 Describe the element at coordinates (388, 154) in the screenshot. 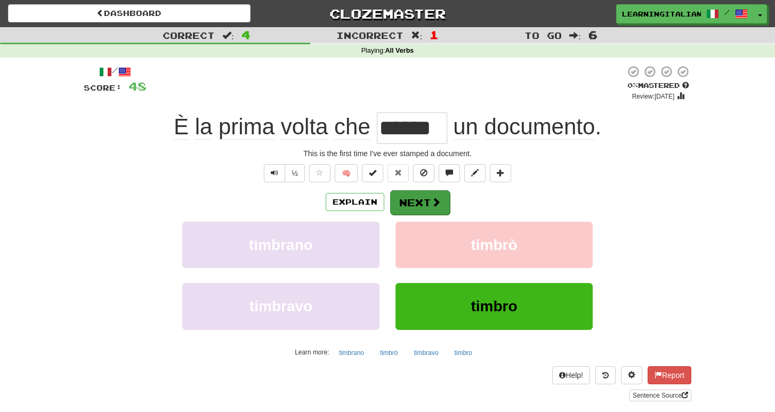

I see `div: This is the first time I've ever stamped a document.` at that location.